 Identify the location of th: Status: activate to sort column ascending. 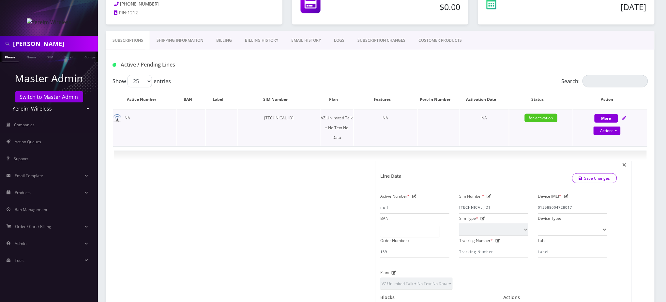
(541, 99).